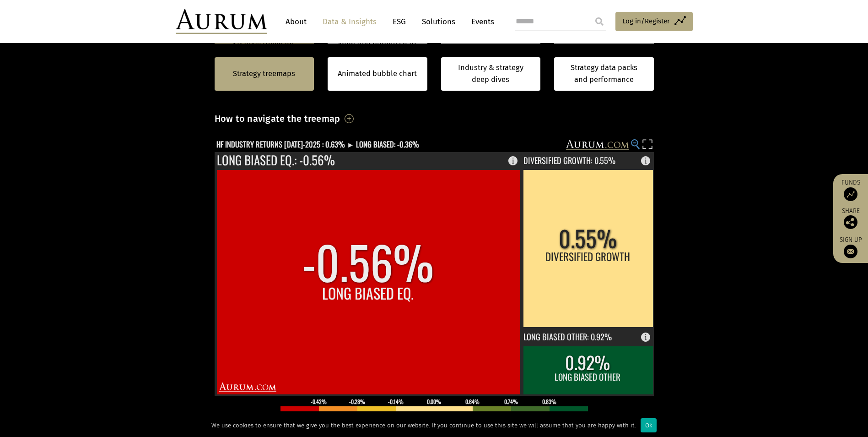 The image size is (868, 437). Describe the element at coordinates (277, 119) in the screenshot. I see `h3: How to navigate the treemap` at that location.